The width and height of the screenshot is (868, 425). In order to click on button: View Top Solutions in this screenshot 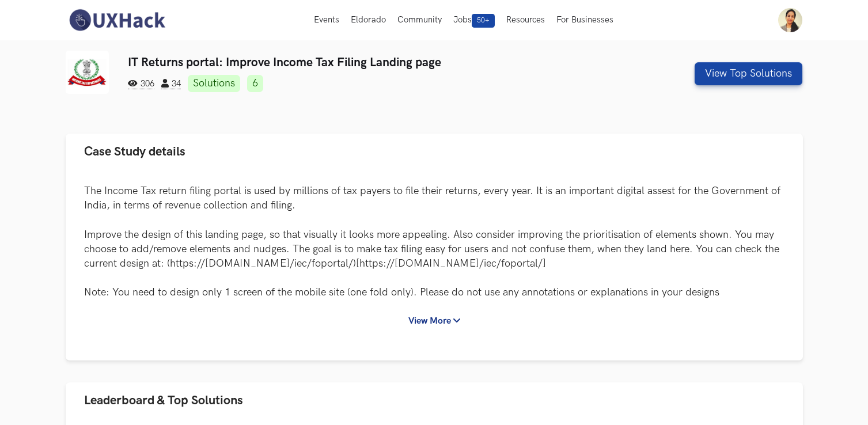, I will do `click(748, 73)`.